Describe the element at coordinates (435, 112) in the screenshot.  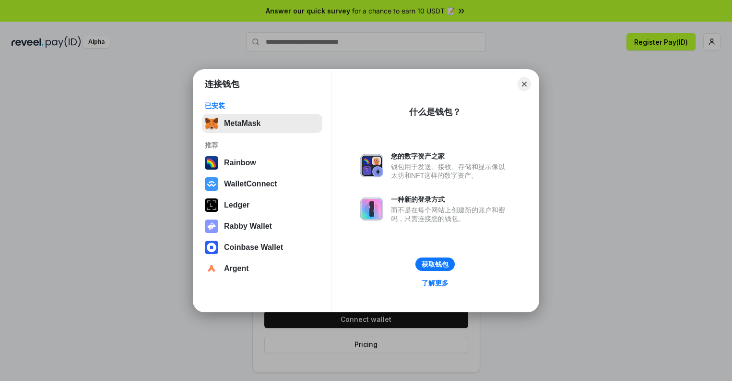
I see `div: 什么是钱包？` at that location.